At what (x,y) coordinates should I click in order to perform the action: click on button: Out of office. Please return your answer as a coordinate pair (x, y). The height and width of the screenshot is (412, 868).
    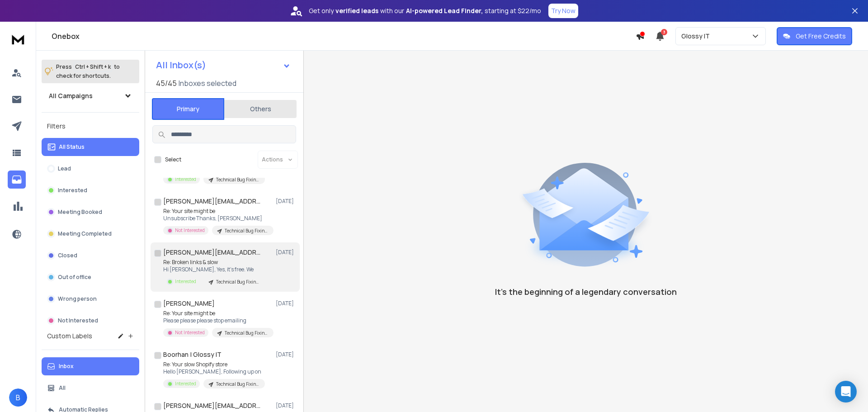
    Looking at the image, I should click on (91, 277).